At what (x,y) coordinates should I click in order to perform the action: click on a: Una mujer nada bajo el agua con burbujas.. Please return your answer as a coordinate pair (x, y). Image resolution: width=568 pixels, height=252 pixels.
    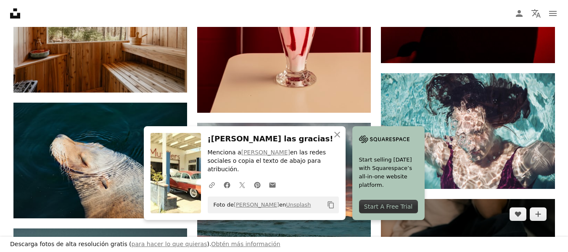
    Looking at the image, I should click on (467, 131).